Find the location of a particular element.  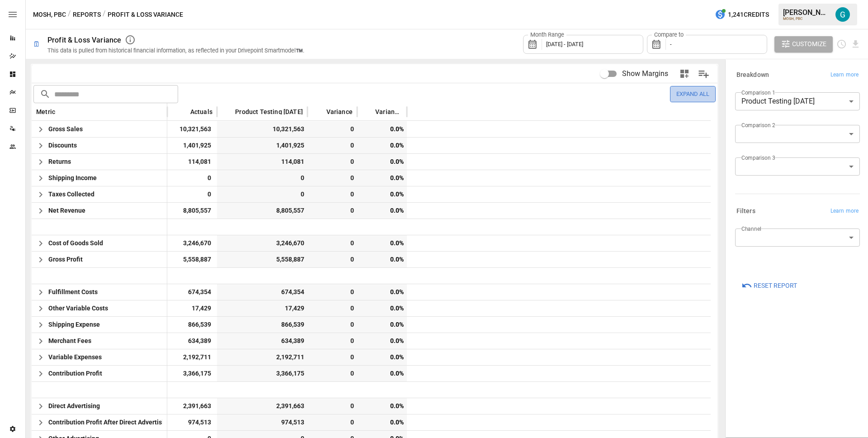

img: Gavin Acres is located at coordinates (843, 15).